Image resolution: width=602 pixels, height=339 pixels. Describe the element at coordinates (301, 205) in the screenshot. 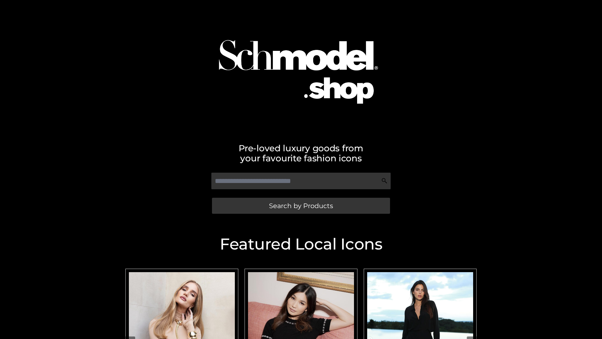

I see `a: Search by Products` at that location.